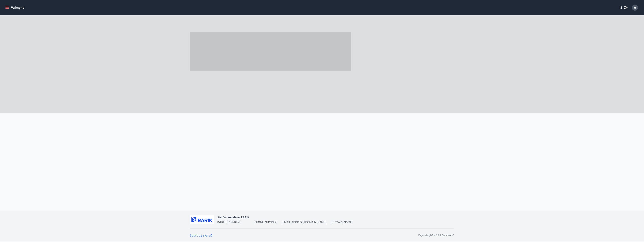  I want to click on a: Spurt og svarað, so click(201, 235).